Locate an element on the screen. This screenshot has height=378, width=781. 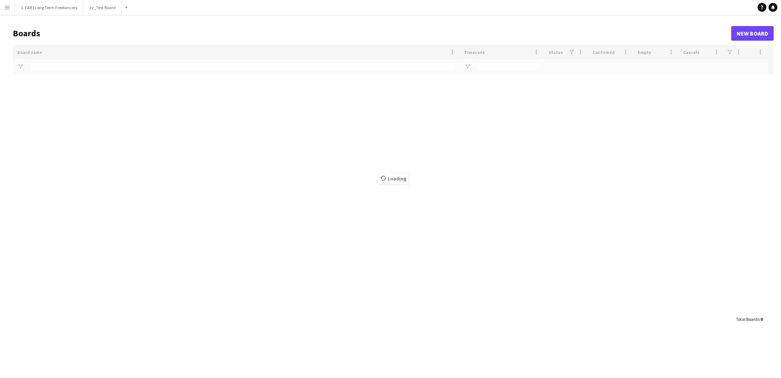
span: Loading is located at coordinates (393, 178).